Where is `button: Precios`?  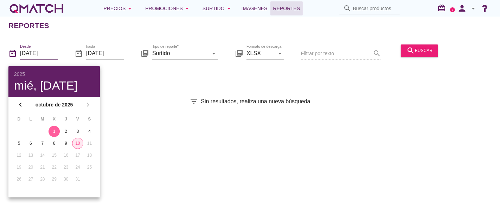
button: Precios is located at coordinates (118, 8).